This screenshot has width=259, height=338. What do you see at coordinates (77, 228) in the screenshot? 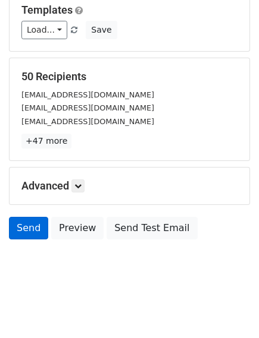
I see `a: Preview` at bounding box center [77, 228].